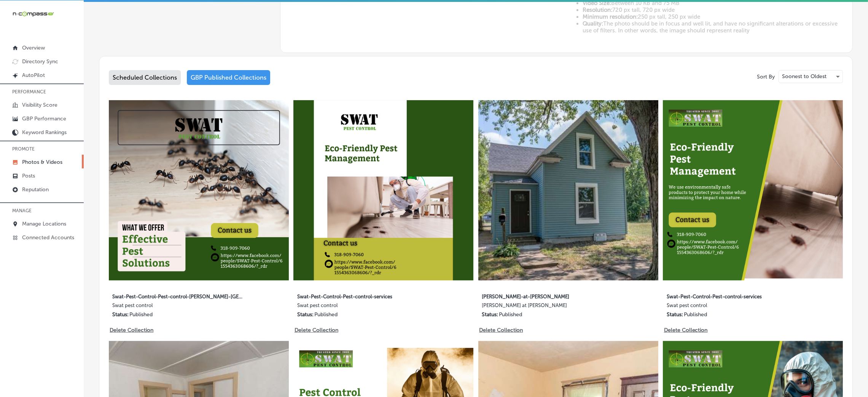 The image size is (868, 397). Describe the element at coordinates (811, 76) in the screenshot. I see `div: Soonest to Oldest` at that location.